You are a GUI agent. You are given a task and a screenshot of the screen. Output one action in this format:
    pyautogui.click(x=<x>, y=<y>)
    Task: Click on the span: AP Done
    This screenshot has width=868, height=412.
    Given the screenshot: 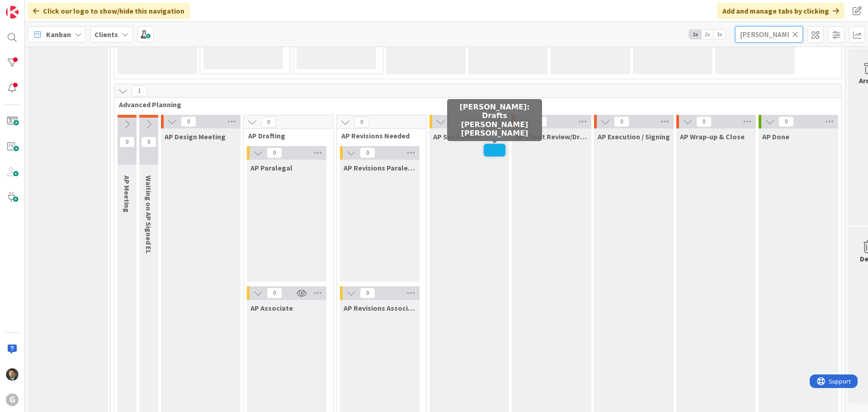 What is the action you would take?
    pyautogui.click(x=776, y=136)
    